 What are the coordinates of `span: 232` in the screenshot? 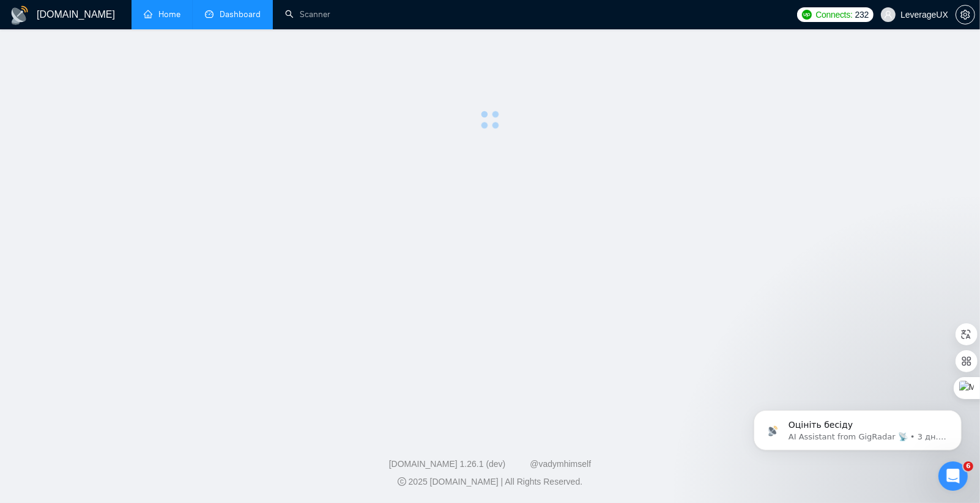 It's located at (862, 15).